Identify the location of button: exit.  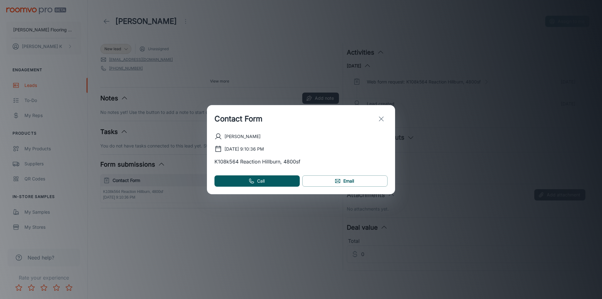
(381, 119).